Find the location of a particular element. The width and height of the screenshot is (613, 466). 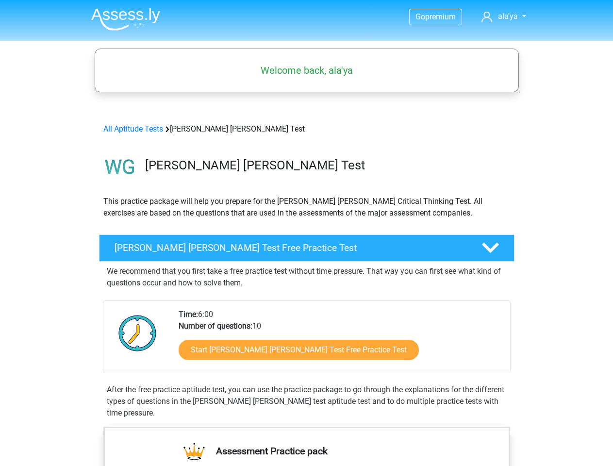

b: Time: is located at coordinates (188, 314).